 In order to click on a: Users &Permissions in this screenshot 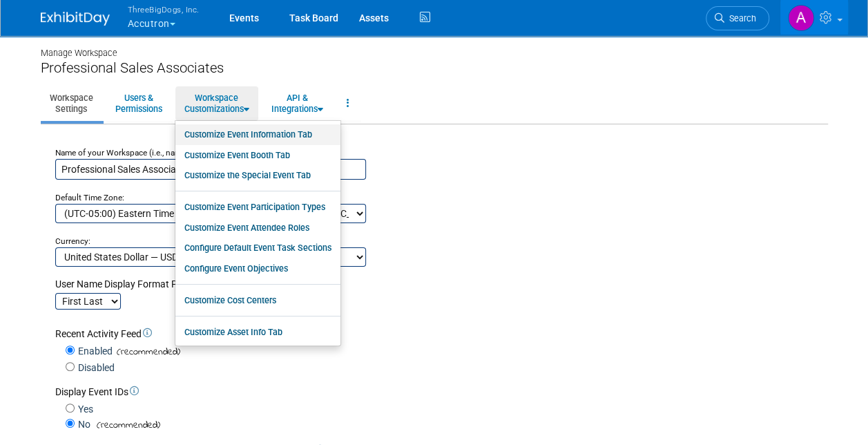, I will do `click(139, 103)`.